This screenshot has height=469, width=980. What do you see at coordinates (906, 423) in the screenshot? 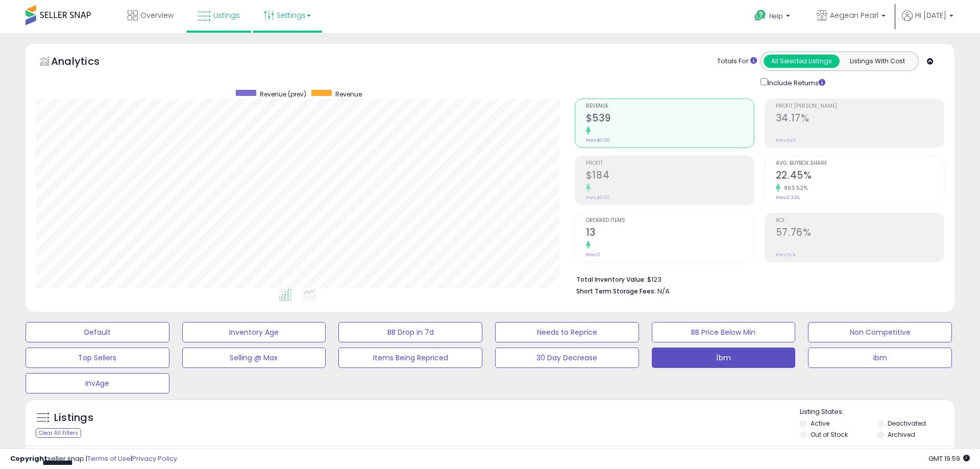
I see `label: Deactivated` at bounding box center [906, 423].